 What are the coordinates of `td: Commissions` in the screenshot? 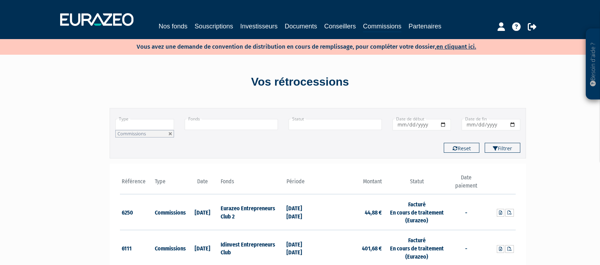 It's located at (169, 212).